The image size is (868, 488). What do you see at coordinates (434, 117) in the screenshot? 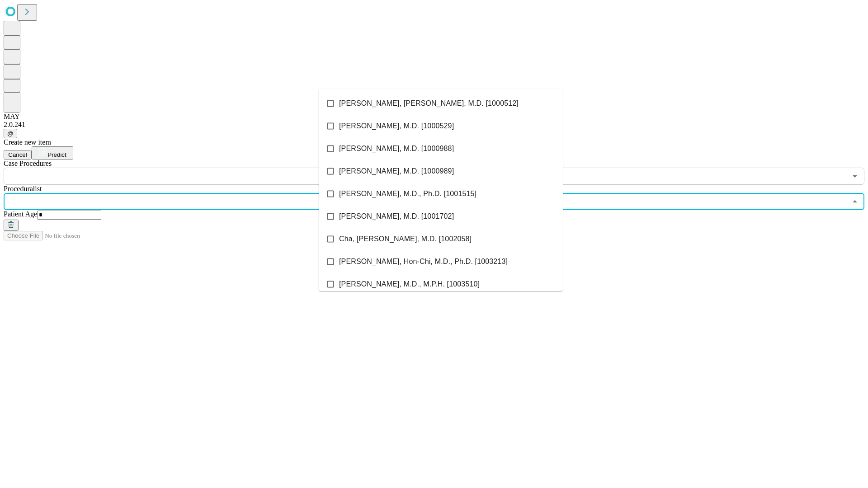
I see `div: MAY` at bounding box center [434, 117].